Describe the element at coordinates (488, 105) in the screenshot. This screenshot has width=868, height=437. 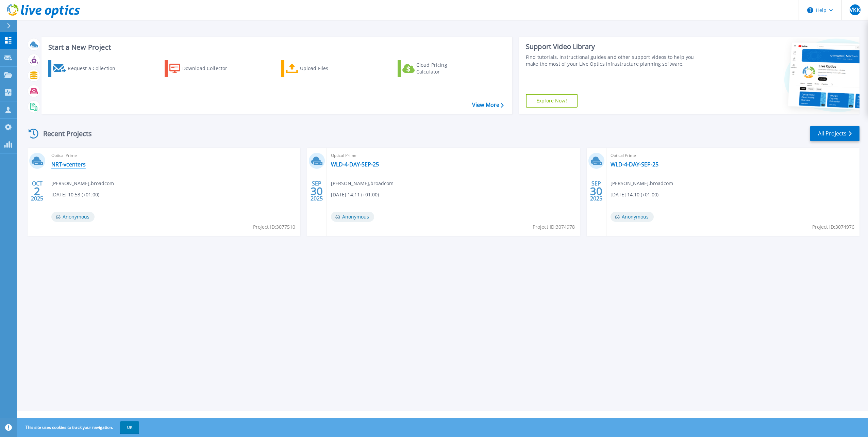
I see `a: View More` at that location.